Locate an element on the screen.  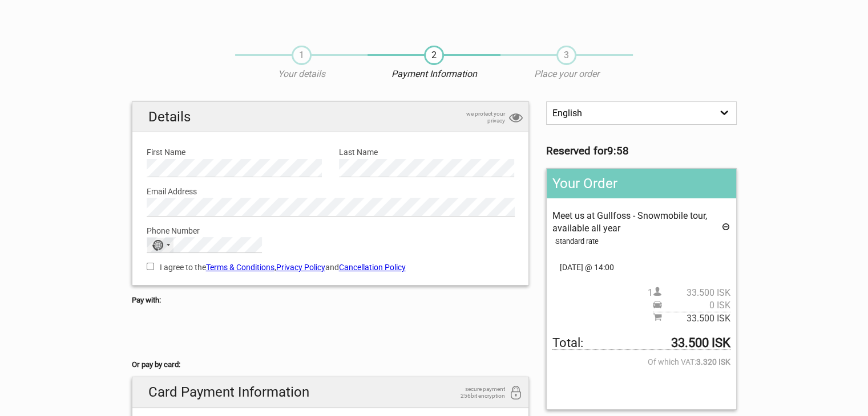
a: Cancellation Policy is located at coordinates (372, 267).